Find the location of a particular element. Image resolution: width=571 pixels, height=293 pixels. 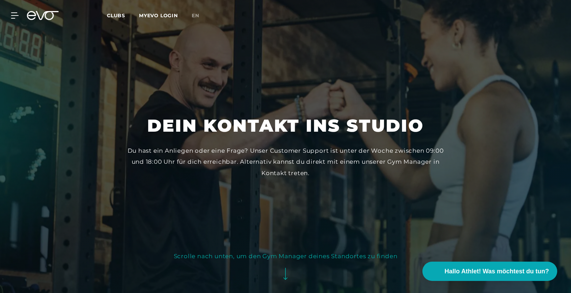

div: Scrolle nach unten, um den Gym Manager deines Standortes zu finden is located at coordinates (285, 256).